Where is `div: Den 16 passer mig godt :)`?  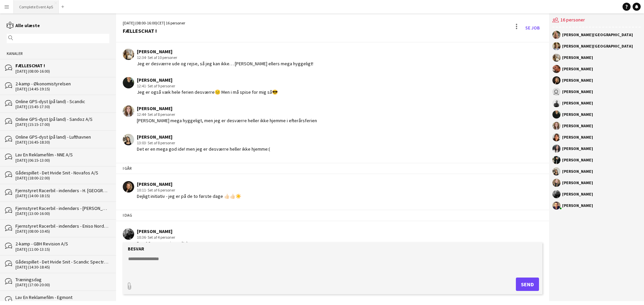
div: Den 16 passer mig godt :) is located at coordinates (162, 243).